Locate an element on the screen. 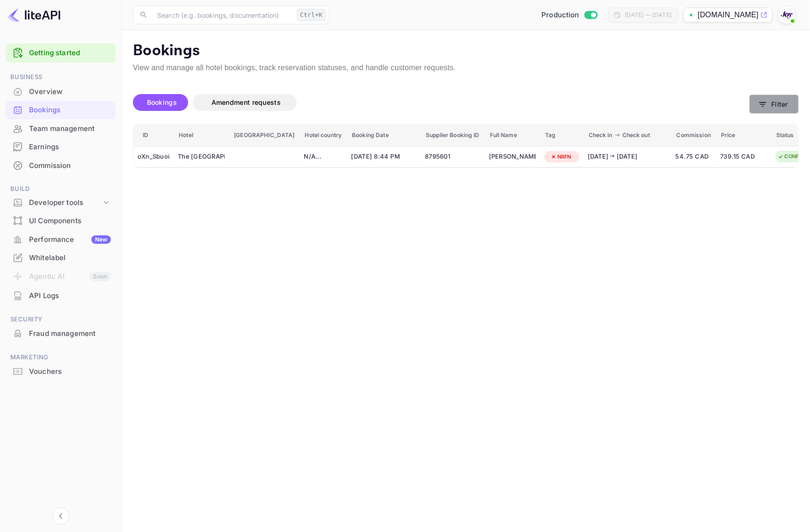  div: Getting started is located at coordinates (60, 53).